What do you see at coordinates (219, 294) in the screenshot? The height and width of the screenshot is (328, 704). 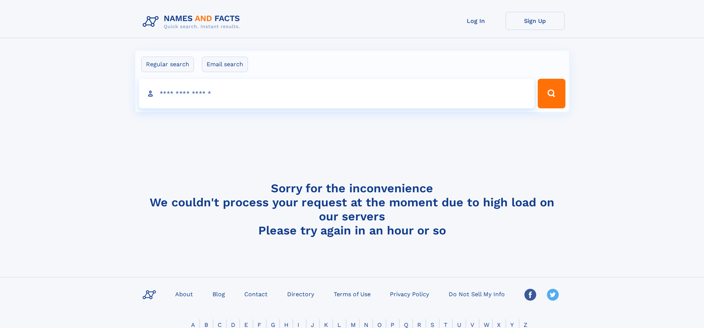 I see `a: Blog` at bounding box center [219, 294].